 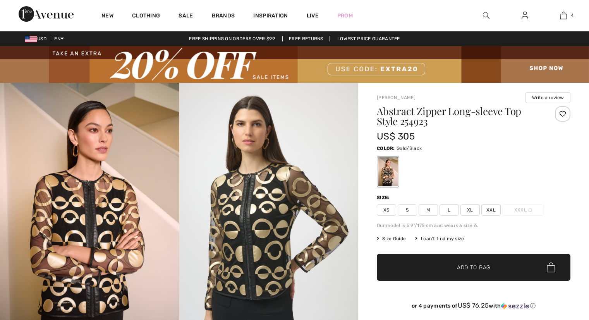 I want to click on span: XXL, so click(x=491, y=210).